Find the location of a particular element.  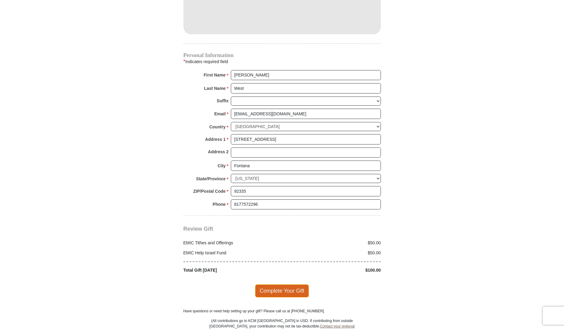

span: Complete Your Gift is located at coordinates (282, 291).